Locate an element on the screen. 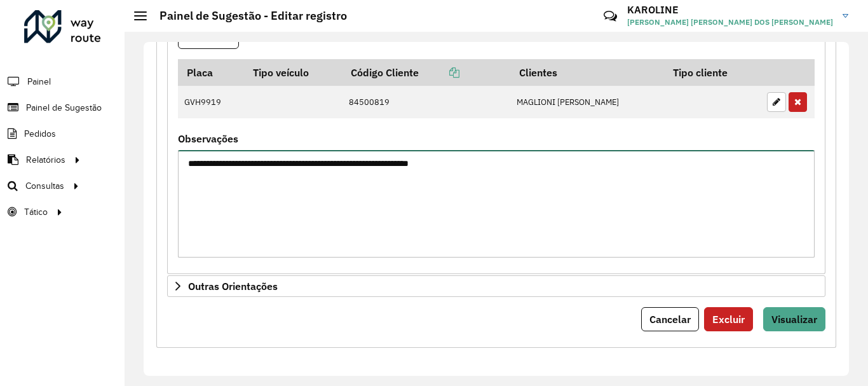 The width and height of the screenshot is (868, 386). button: Excluir is located at coordinates (728, 319).